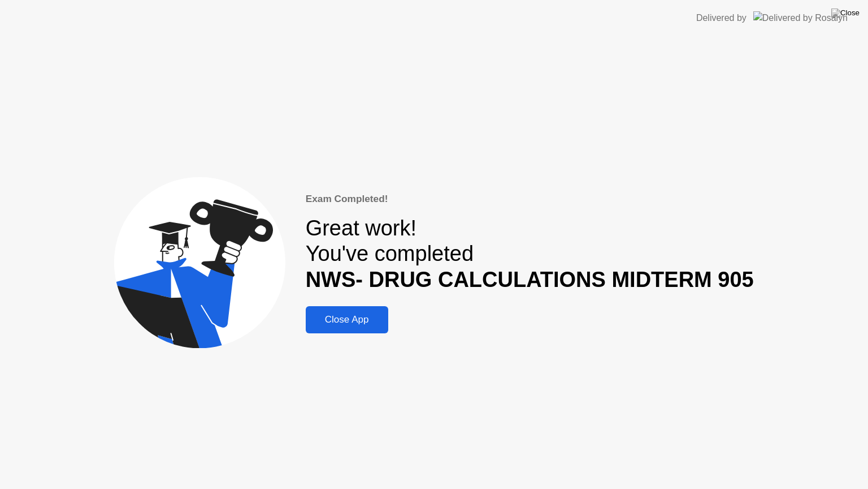 The image size is (868, 489). Describe the element at coordinates (846, 13) in the screenshot. I see `img: Close` at that location.